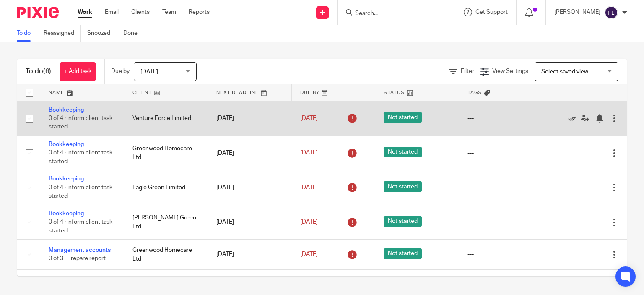 The height and width of the screenshot is (295, 644). What do you see at coordinates (120, 71) in the screenshot?
I see `p: Due by` at bounding box center [120, 71].